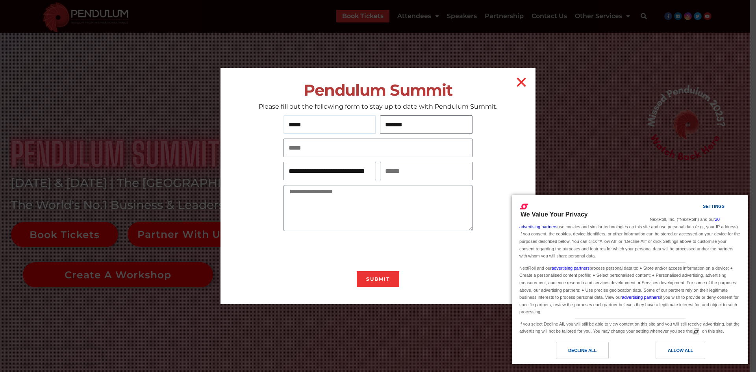 The image size is (756, 372). I want to click on div: Allow All, so click(680, 350).